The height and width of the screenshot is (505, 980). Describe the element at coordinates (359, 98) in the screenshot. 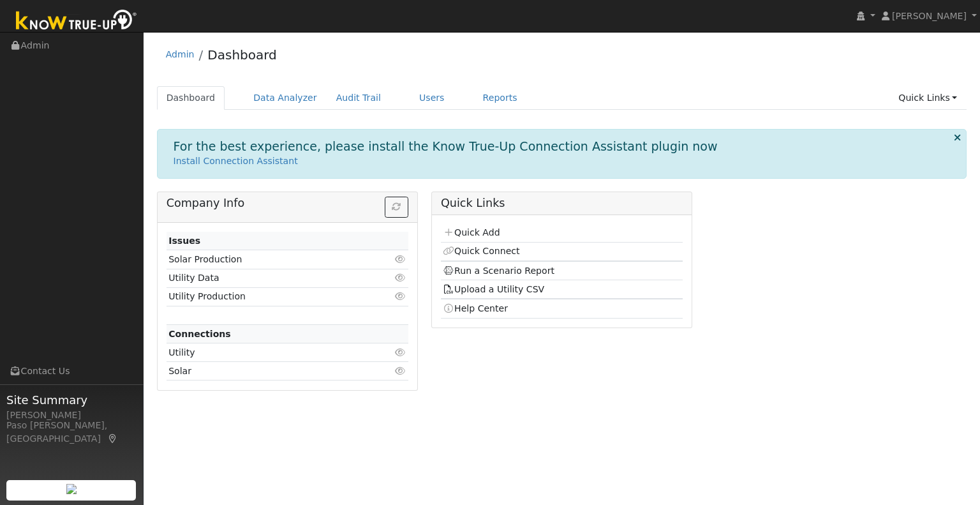

I see `a: Audit Trail` at that location.